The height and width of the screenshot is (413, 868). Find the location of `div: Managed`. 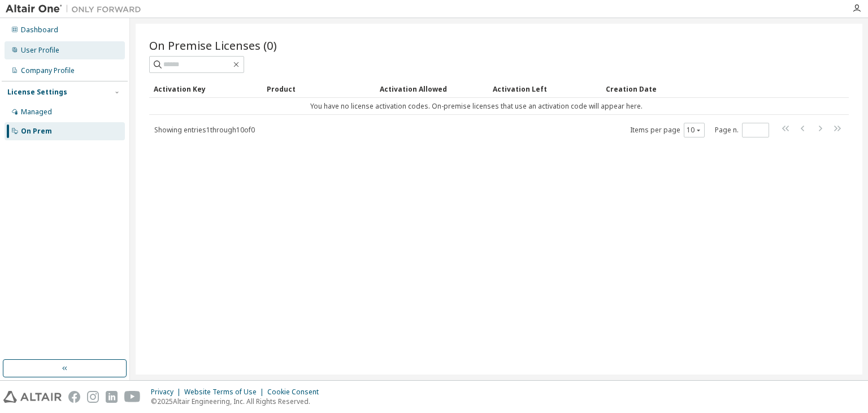

div: Managed is located at coordinates (36, 112).